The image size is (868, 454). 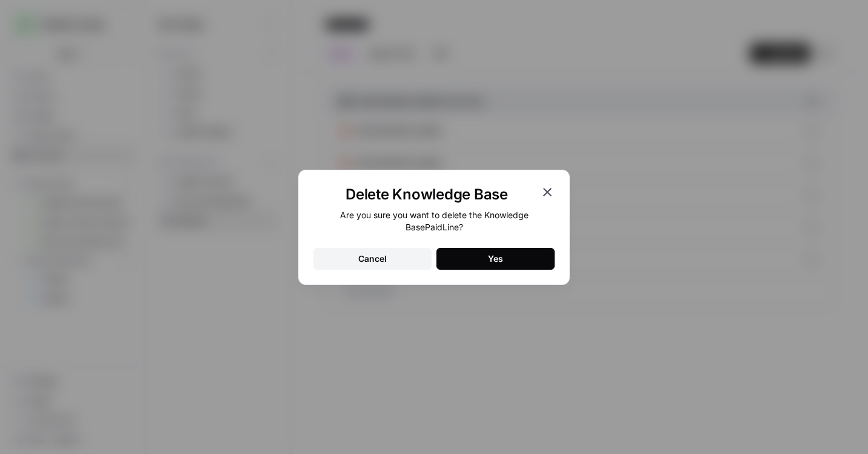 What do you see at coordinates (372, 259) in the screenshot?
I see `div: Cancel` at bounding box center [372, 259].